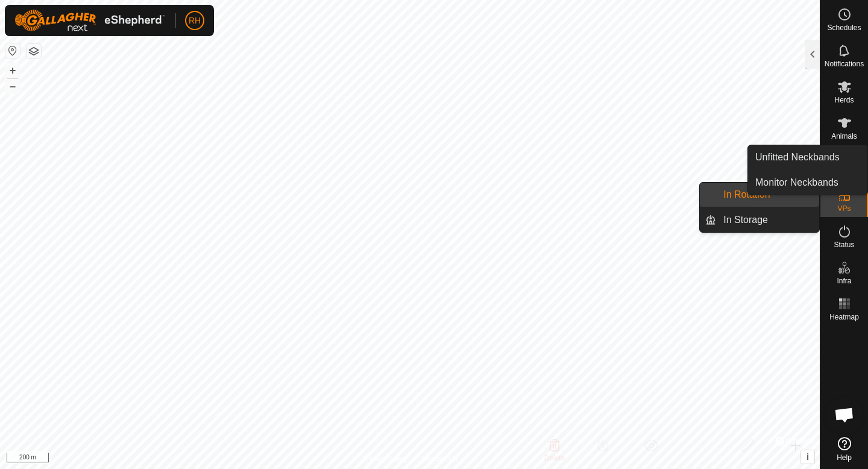 This screenshot has height=469, width=868. Describe the element at coordinates (844, 244) in the screenshot. I see `span: Status` at that location.